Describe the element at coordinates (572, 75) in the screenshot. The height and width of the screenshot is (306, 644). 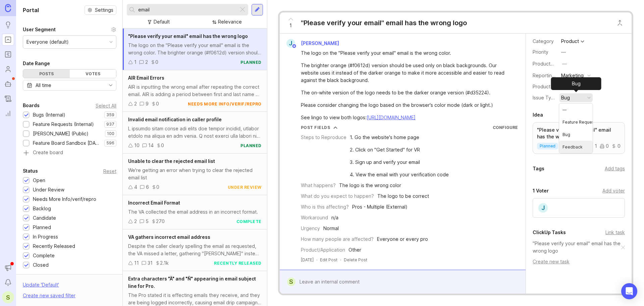
I see `div: Marketing` at that location.